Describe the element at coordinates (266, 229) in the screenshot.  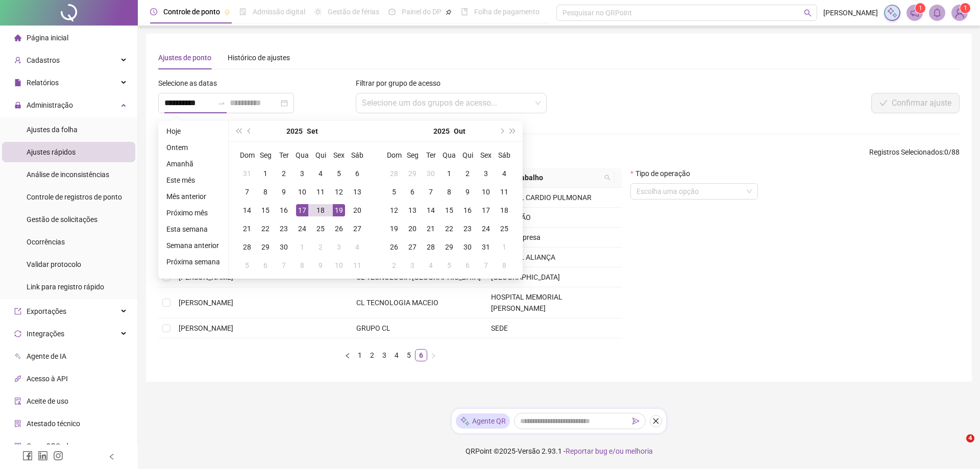
I see `td: 2025-09-22` at that location.